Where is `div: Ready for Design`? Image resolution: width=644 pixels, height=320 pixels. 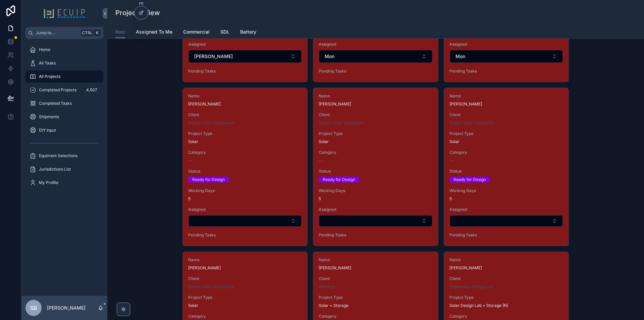
div: Ready for Design is located at coordinates (208, 180).